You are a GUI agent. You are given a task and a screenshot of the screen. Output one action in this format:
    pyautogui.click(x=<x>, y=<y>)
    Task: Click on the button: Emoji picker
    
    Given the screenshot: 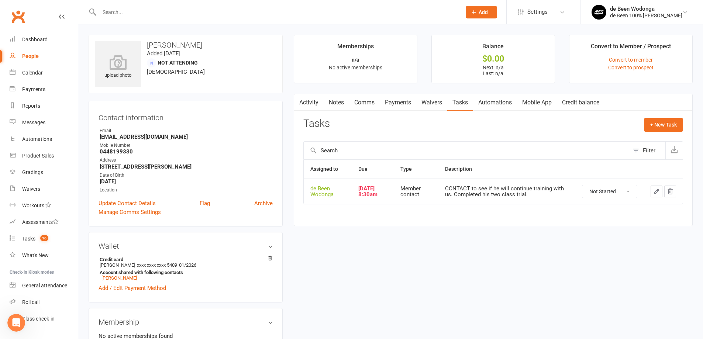 What is the action you would take?
    pyautogui.click(x=14, y=245)
    